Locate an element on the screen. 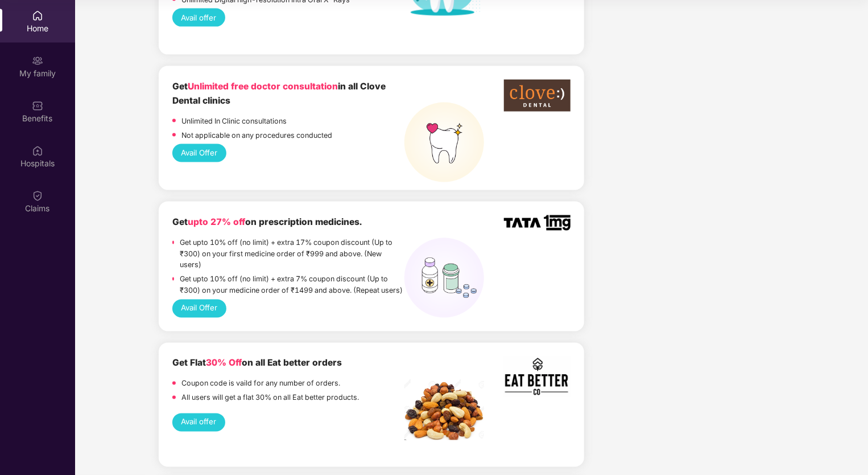  img: TATA_1mg_Logo.png is located at coordinates (537, 223).